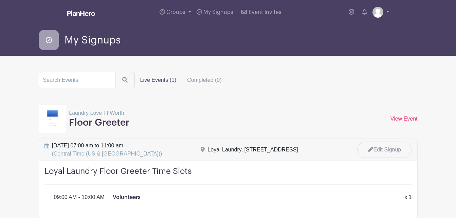 The width and height of the screenshot is (456, 218). What do you see at coordinates (176, 12) in the screenshot?
I see `span: Groups` at bounding box center [176, 12].